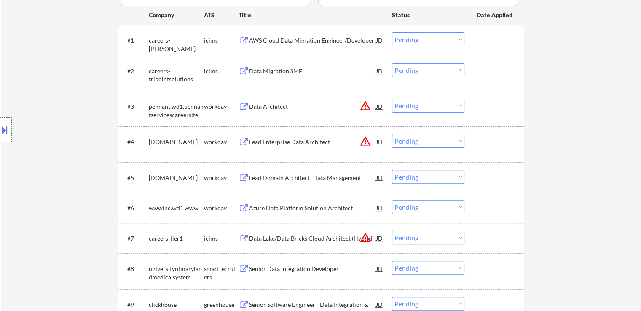  What do you see at coordinates (134, 40) in the screenshot?
I see `div: #1` at bounding box center [134, 40].